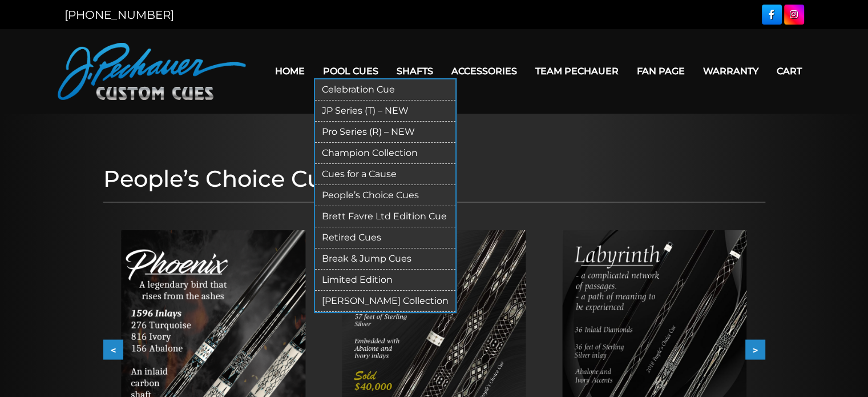 This screenshot has width=868, height=397. What do you see at coordinates (435, 350) in the screenshot?
I see `div: Carousel Navigation` at bounding box center [435, 350].